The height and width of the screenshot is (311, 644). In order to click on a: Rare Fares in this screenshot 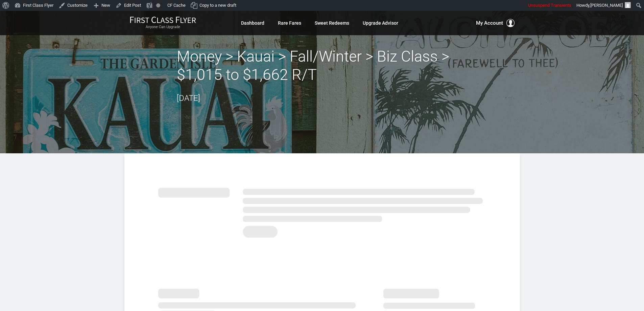, I will do `click(289, 23)`.